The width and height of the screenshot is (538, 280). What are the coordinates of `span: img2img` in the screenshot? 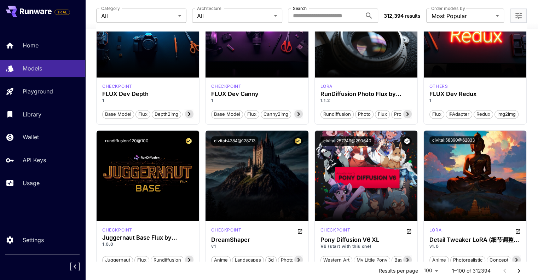 It's located at (506, 114).